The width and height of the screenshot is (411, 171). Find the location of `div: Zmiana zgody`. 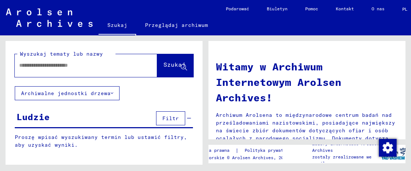

div: Zmiana zgody is located at coordinates (387, 147).